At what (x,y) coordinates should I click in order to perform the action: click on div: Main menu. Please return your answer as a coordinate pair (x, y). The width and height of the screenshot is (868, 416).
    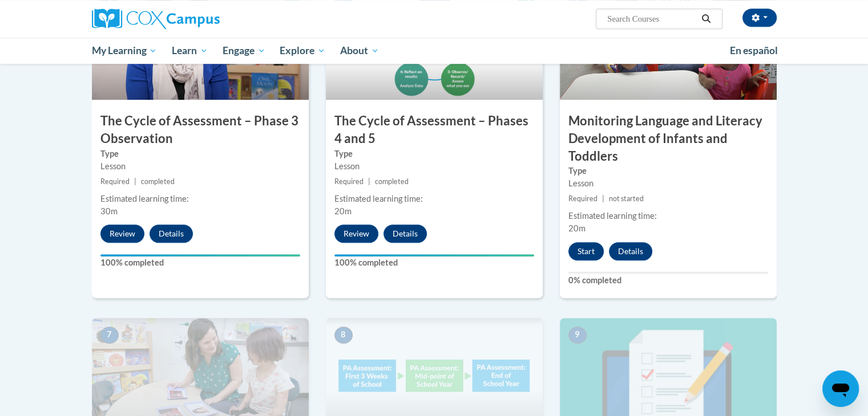
    Looking at the image, I should click on (434, 51).